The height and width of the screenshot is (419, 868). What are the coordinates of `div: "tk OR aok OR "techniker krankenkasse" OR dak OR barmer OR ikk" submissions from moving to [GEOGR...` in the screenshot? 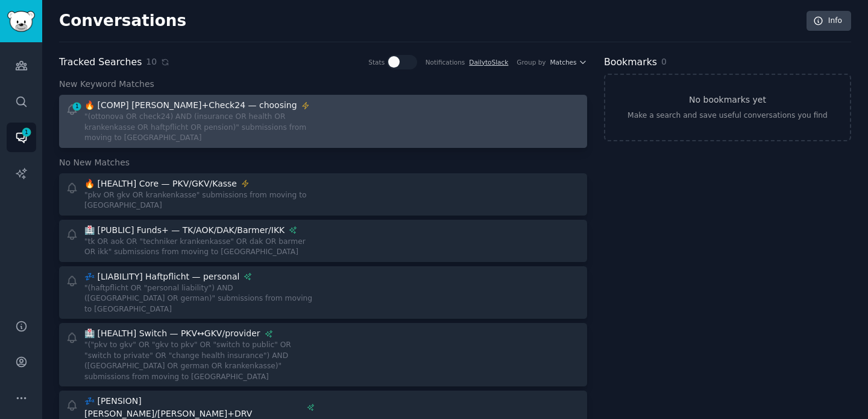 It's located at (200, 247).